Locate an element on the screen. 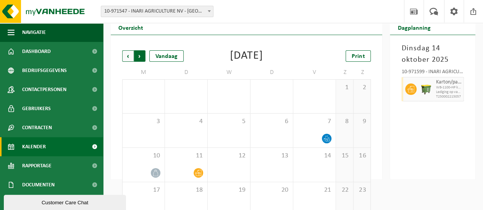 Image resolution: width=483 pixels, height=210 pixels. span: 7 is located at coordinates (314, 122).